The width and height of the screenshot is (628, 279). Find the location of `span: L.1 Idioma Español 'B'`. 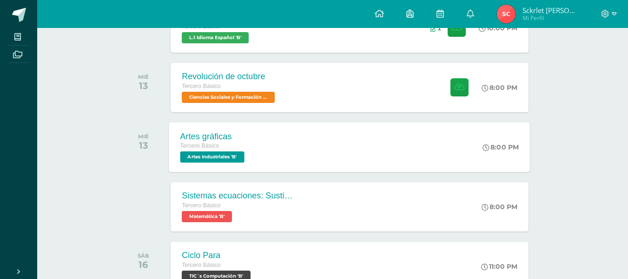

span: L.1 Idioma Español 'B' is located at coordinates (215, 38).